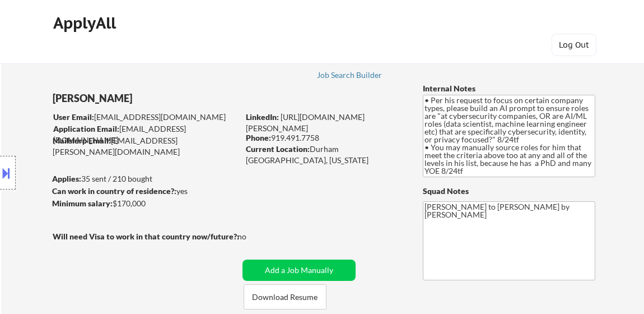 The image size is (644, 314). What do you see at coordinates (258, 137) in the screenshot?
I see `strong: Phone:` at bounding box center [258, 137].